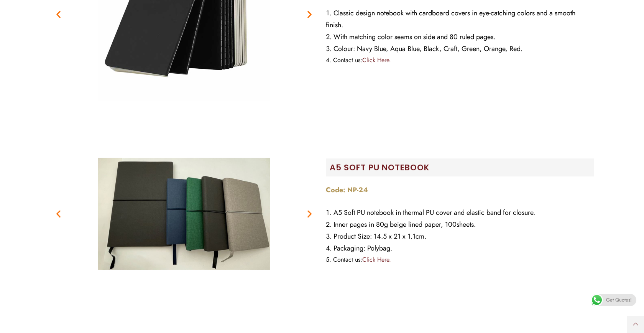 The height and width of the screenshot is (333, 644). What do you see at coordinates (184, 214) in the screenshot?
I see `img: NP-24-notebooks-coverage-4` at bounding box center [184, 214].